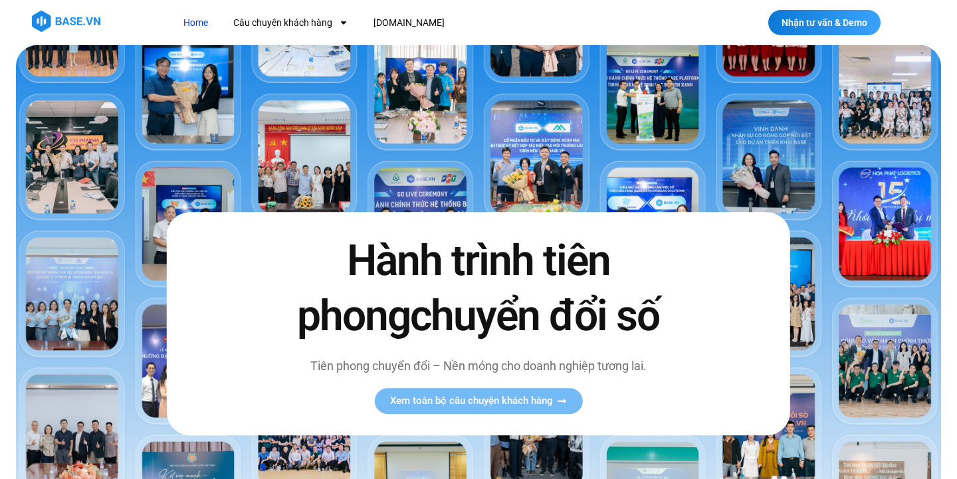  What do you see at coordinates (478, 365) in the screenshot?
I see `p: Tiên phong chuyển đổi – Nền móng cho doanh nghiệp tương lai.` at bounding box center [478, 365].